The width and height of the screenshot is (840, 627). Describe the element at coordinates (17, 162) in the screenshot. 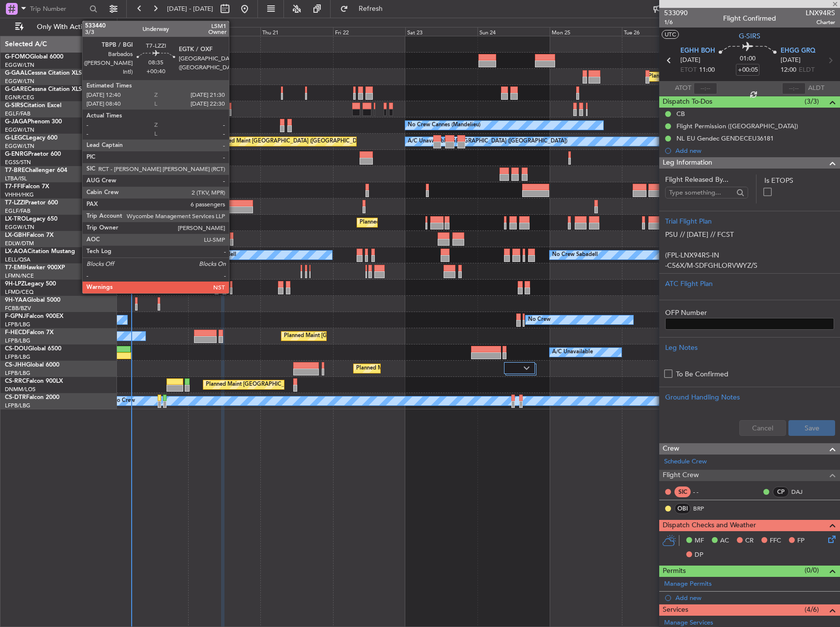

I see `a: EGSS/STN` at that location.